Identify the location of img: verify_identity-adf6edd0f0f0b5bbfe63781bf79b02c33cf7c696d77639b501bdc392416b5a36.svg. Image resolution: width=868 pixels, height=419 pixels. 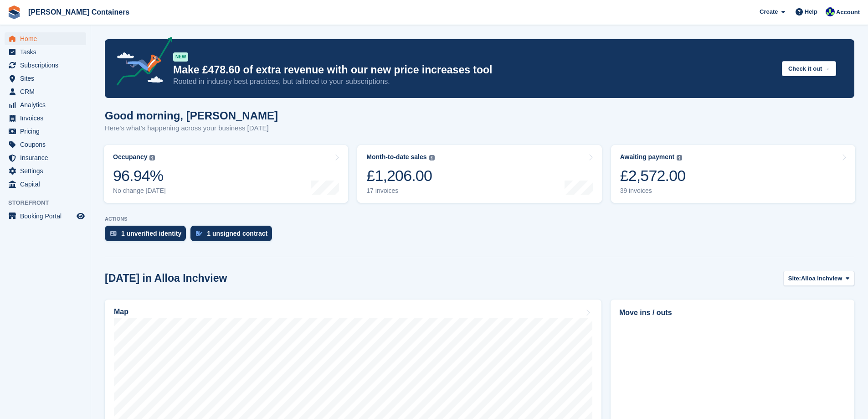
(114, 233).